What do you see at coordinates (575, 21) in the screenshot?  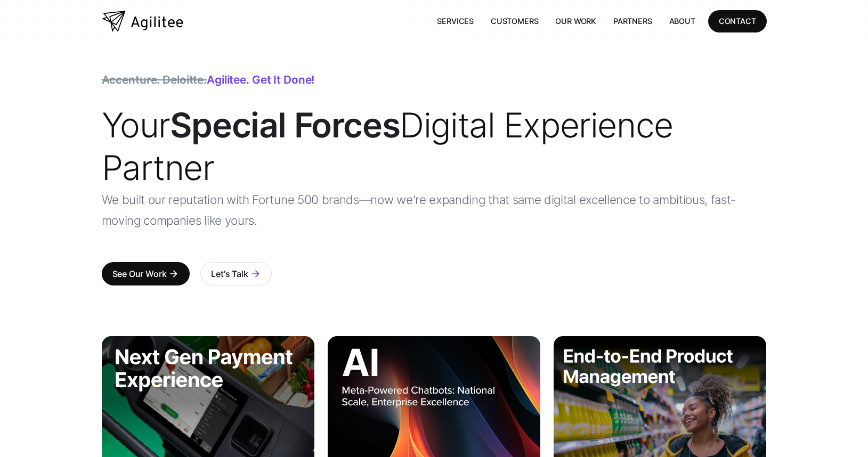 I see `a: Our Work` at bounding box center [575, 21].